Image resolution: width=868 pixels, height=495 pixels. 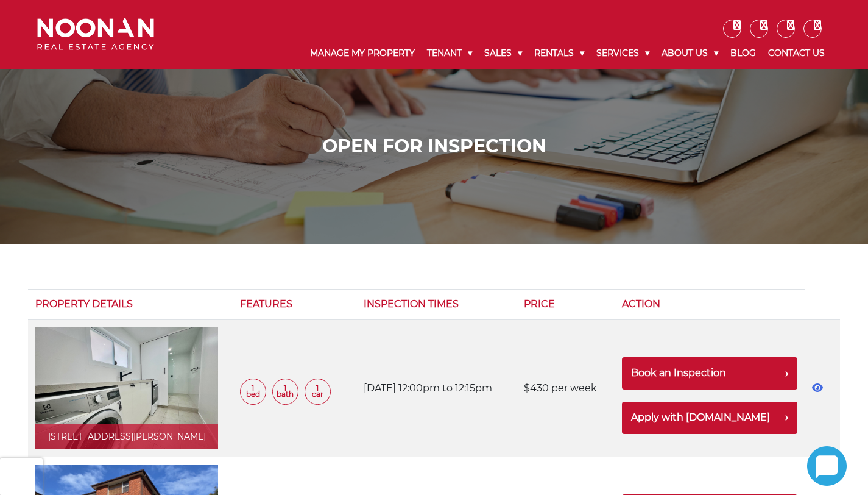 I want to click on td: $430 per week, so click(x=565, y=388).